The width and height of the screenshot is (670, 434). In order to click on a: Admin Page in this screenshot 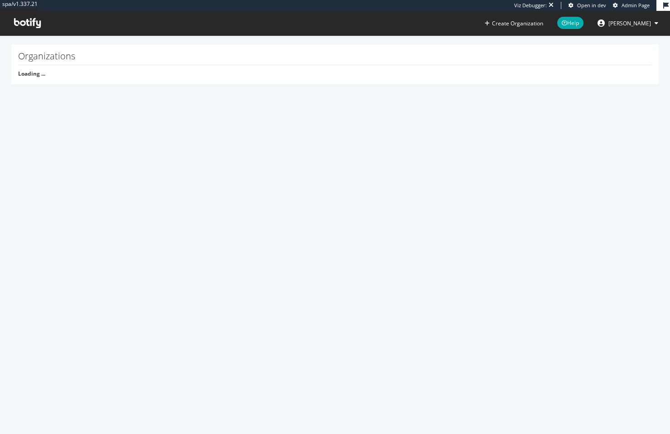, I will do `click(631, 5)`.